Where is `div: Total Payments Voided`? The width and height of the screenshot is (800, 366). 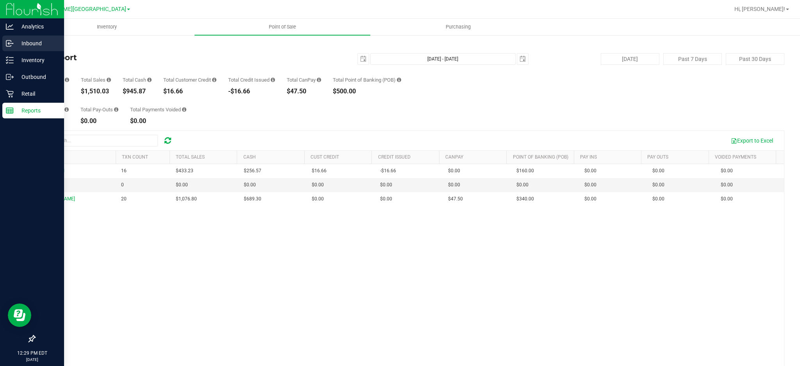 div: Total Payments Voided is located at coordinates (158, 109).